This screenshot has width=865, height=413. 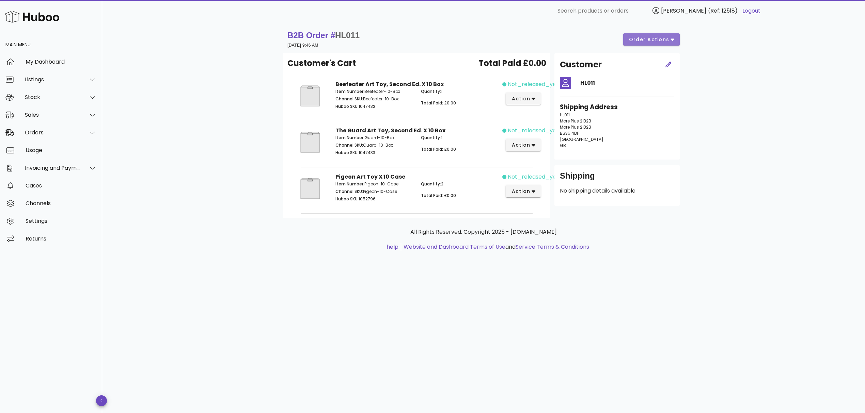 I want to click on a: Website and Dashboard Terms of Use, so click(x=454, y=247).